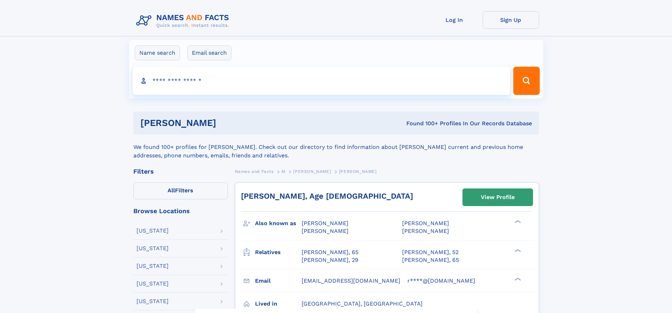 This screenshot has width=672, height=313. What do you see at coordinates (209, 53) in the screenshot?
I see `label: Email search` at bounding box center [209, 53].